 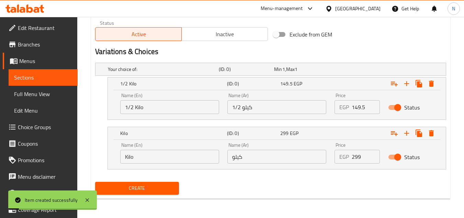 I want to click on button: Create, so click(x=137, y=188).